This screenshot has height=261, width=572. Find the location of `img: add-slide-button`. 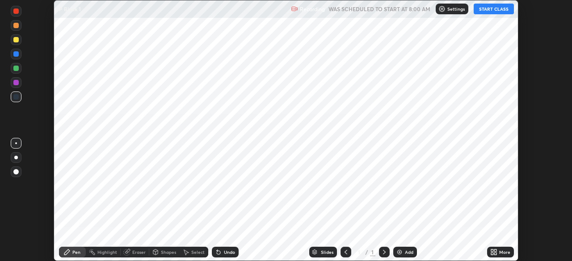

img: add-slide-button is located at coordinates (400, 253).